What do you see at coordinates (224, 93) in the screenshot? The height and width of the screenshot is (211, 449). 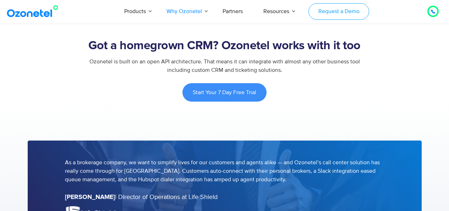 I see `span: Start Your 7 Day Free Trial` at bounding box center [224, 93].